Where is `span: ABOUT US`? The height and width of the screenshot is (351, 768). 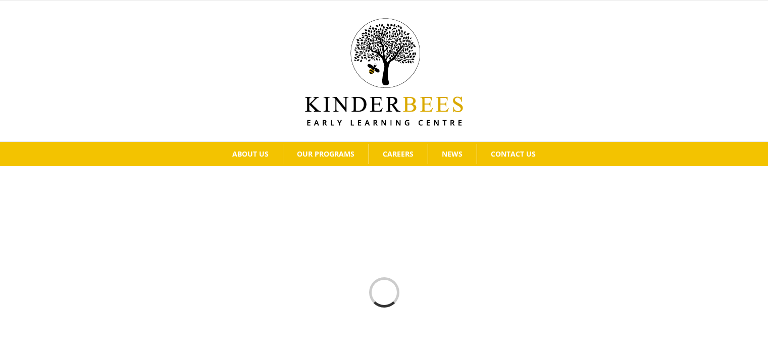 span: ABOUT US is located at coordinates (250, 154).